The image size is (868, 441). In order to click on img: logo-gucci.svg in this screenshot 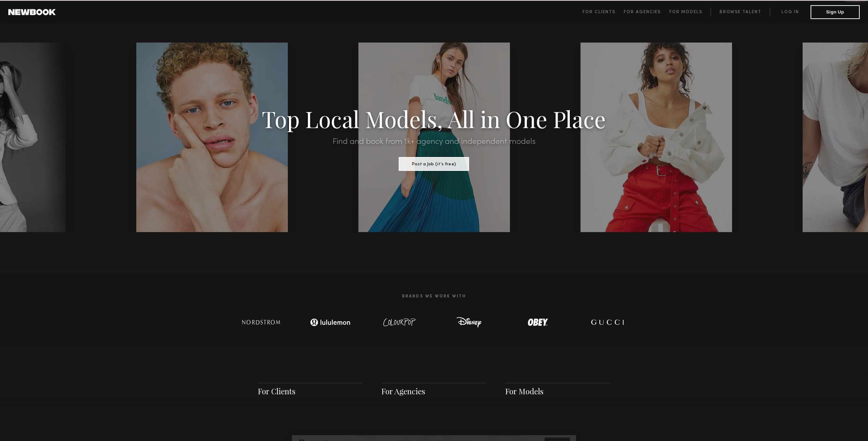, I will do `click(607, 322)`.